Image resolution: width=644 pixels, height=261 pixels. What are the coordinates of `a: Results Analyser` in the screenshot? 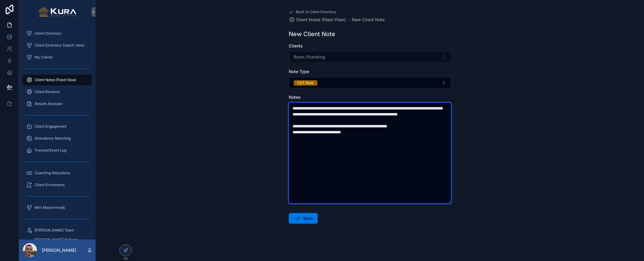 It's located at (58, 104).